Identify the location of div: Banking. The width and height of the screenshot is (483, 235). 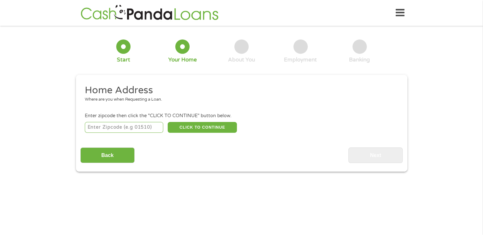
(360, 60).